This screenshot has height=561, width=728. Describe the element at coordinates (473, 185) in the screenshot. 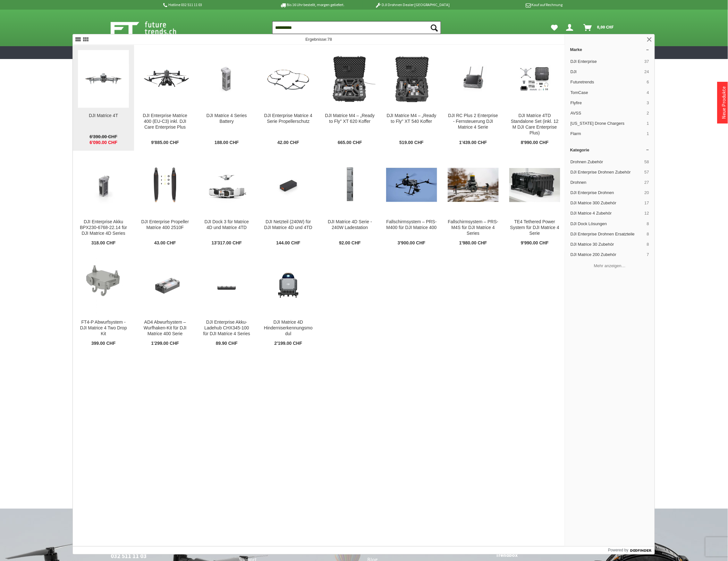

I see `img: Fallschirmsystem – PRS-M4S für DJI Matrice 4 Series` at that location.